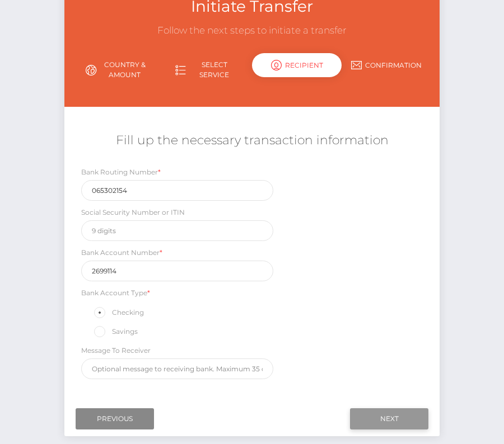 This screenshot has width=504, height=444. Describe the element at coordinates (252, 31) in the screenshot. I see `h3: Follow the next steps to initiate a transfer` at that location.